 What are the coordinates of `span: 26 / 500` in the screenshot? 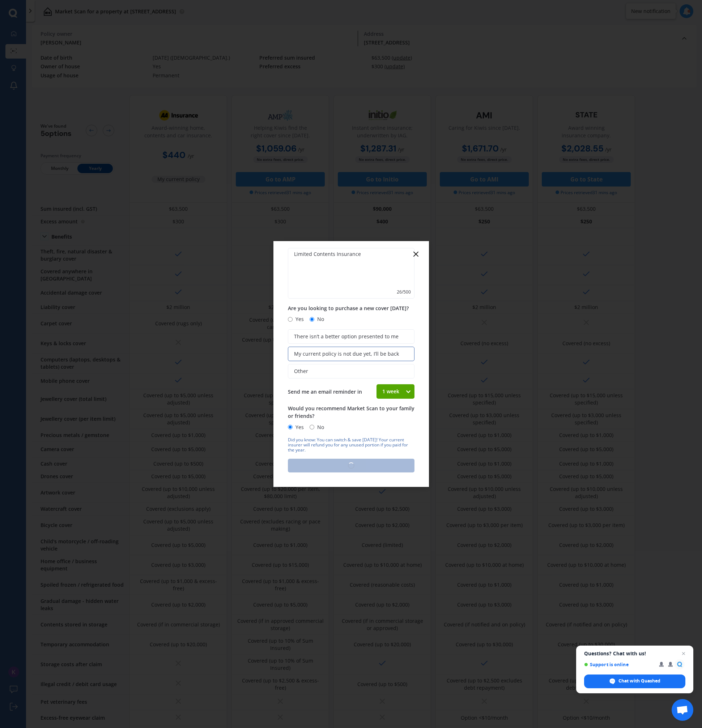 It's located at (403, 292).